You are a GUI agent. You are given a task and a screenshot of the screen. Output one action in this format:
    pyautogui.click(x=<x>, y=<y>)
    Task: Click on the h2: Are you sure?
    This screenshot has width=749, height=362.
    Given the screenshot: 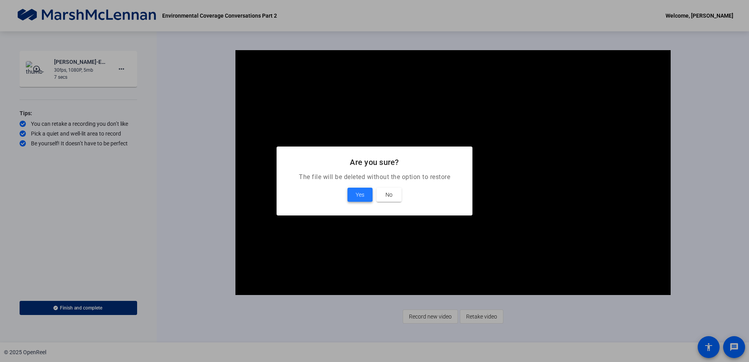 What is the action you would take?
    pyautogui.click(x=374, y=162)
    